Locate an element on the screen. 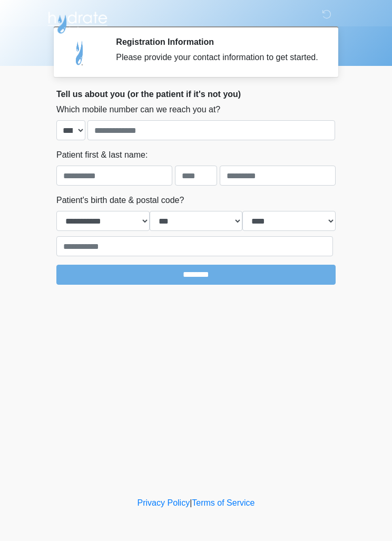 The height and width of the screenshot is (541, 392). label: Patient's birth date & postal code? is located at coordinates (120, 200).